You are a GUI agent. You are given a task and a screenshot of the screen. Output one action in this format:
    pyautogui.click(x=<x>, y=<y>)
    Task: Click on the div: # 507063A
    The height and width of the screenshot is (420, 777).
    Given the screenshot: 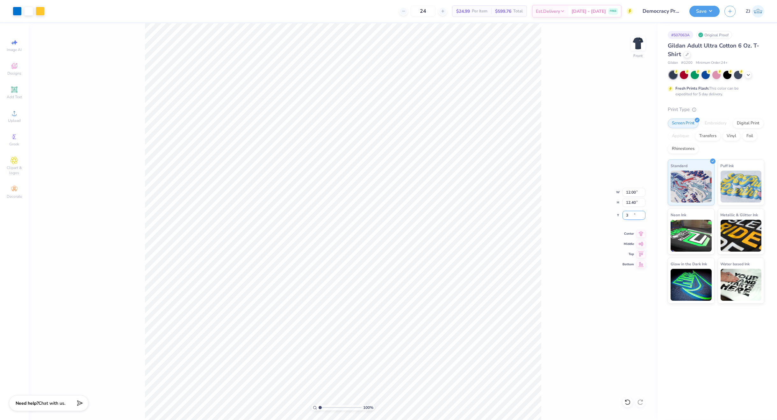 What is the action you would take?
    pyautogui.click(x=681, y=35)
    